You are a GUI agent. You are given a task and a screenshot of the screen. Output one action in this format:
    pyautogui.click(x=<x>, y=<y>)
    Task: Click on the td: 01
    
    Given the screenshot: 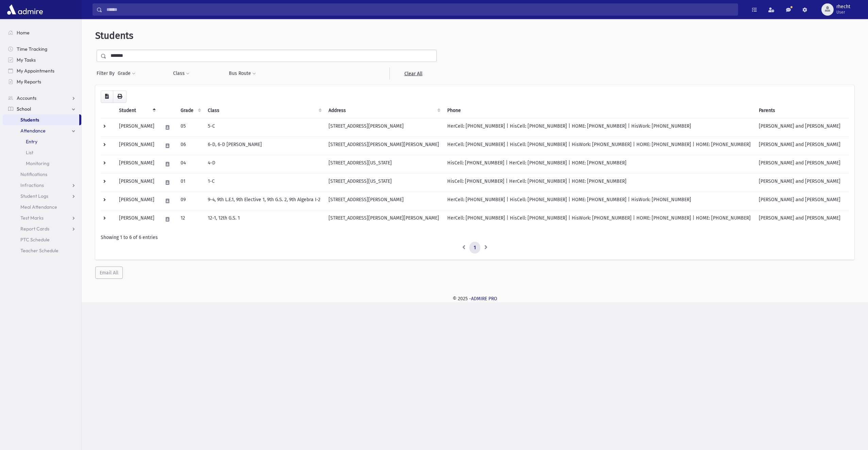 What is the action you would take?
    pyautogui.click(x=190, y=182)
    